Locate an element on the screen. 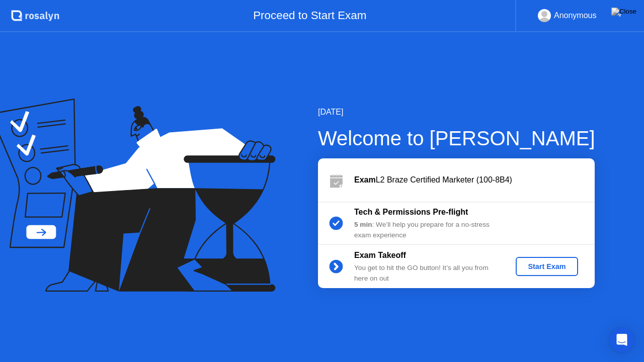  div: Anonymous is located at coordinates (575, 16).